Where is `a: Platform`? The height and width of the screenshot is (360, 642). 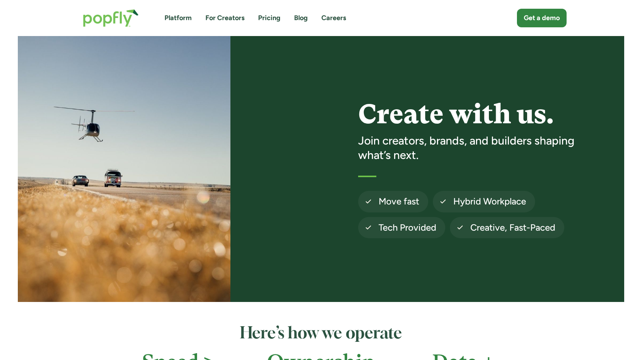 a: Platform is located at coordinates (178, 18).